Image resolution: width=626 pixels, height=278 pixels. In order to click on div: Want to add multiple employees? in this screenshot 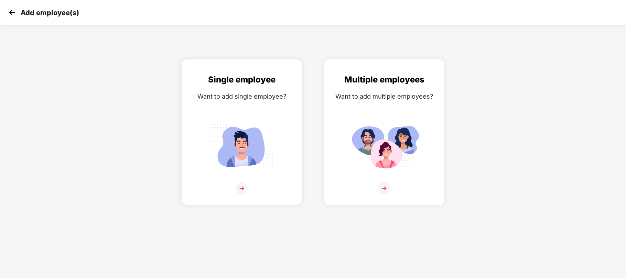, I will do `click(384, 96)`.